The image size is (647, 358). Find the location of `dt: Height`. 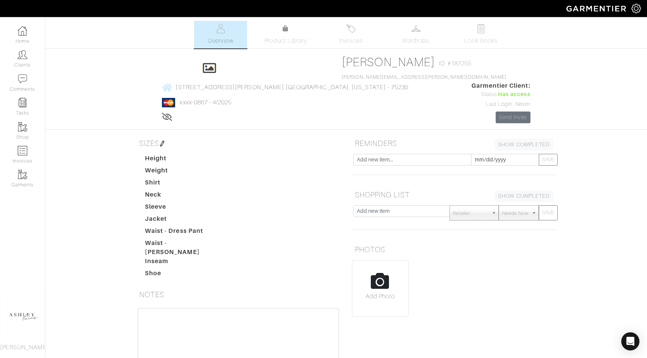

dt: Height is located at coordinates (182, 160).